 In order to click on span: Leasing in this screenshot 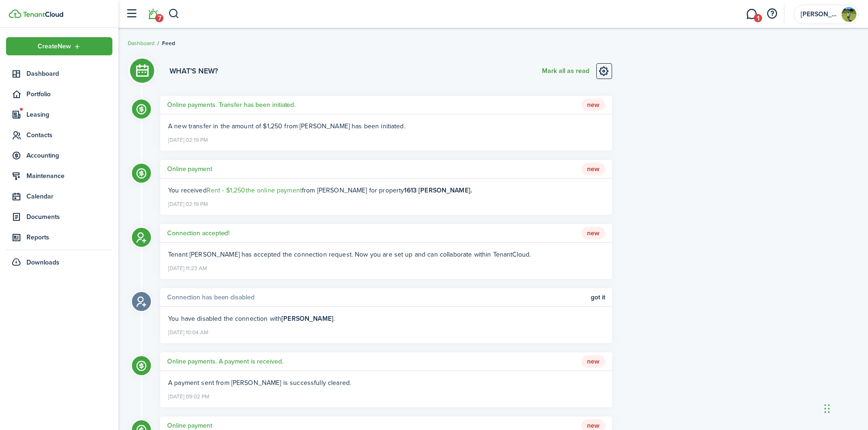, I will do `click(69, 114)`.